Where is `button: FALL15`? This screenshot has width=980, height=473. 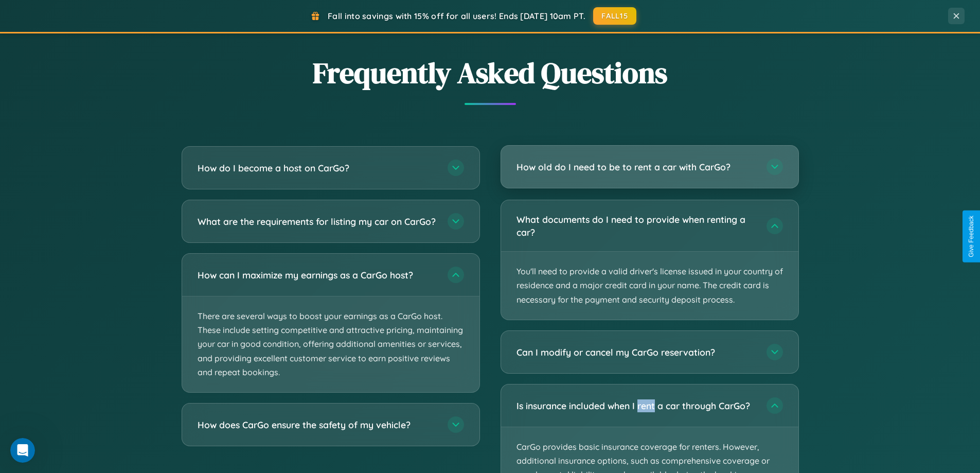 button: FALL15 is located at coordinates (615, 16).